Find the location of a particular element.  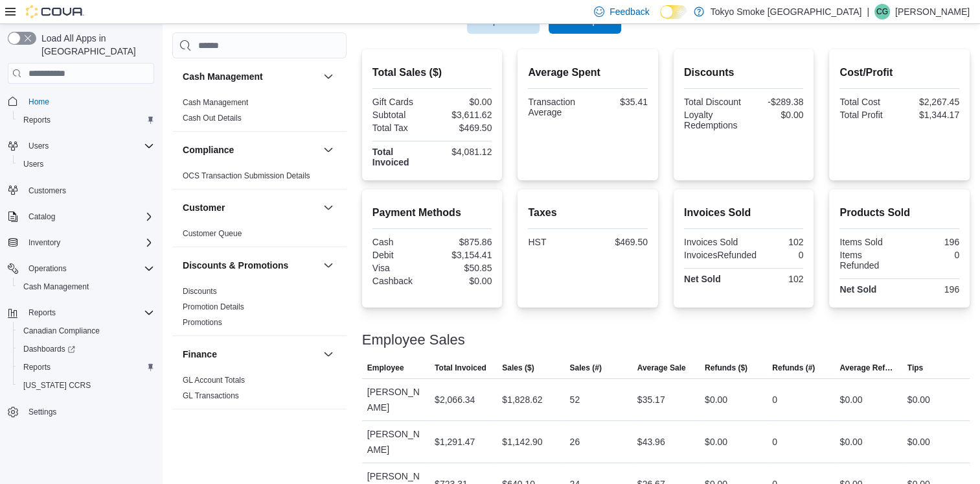

div: Transaction Average is located at coordinates (557, 107).